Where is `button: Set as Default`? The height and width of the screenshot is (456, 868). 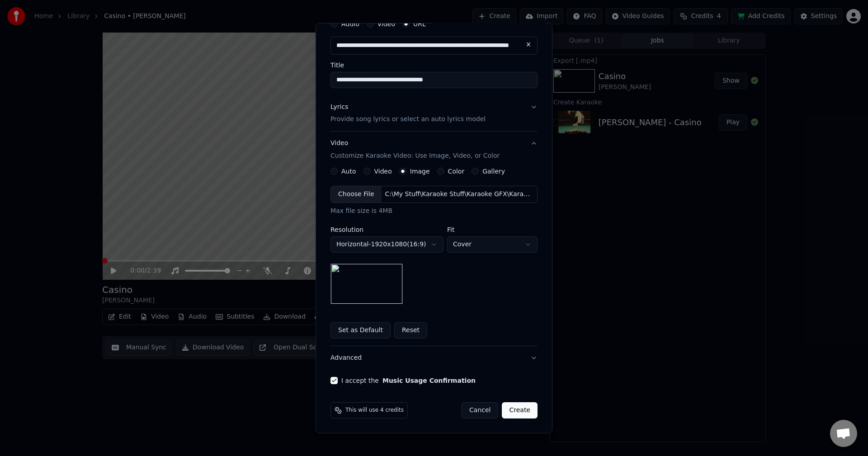 button: Set as Default is located at coordinates (360, 331).